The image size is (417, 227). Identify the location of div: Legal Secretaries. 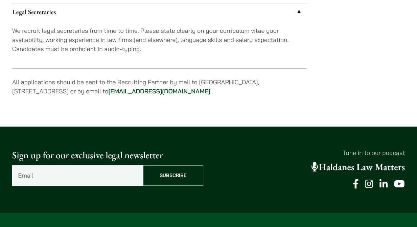
(159, 44).